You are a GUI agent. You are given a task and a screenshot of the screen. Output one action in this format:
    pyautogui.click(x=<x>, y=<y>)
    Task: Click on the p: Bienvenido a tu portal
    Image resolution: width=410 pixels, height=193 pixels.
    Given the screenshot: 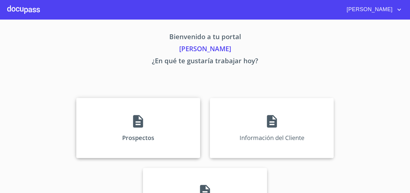 What is the action you would take?
    pyautogui.click(x=205, y=38)
    